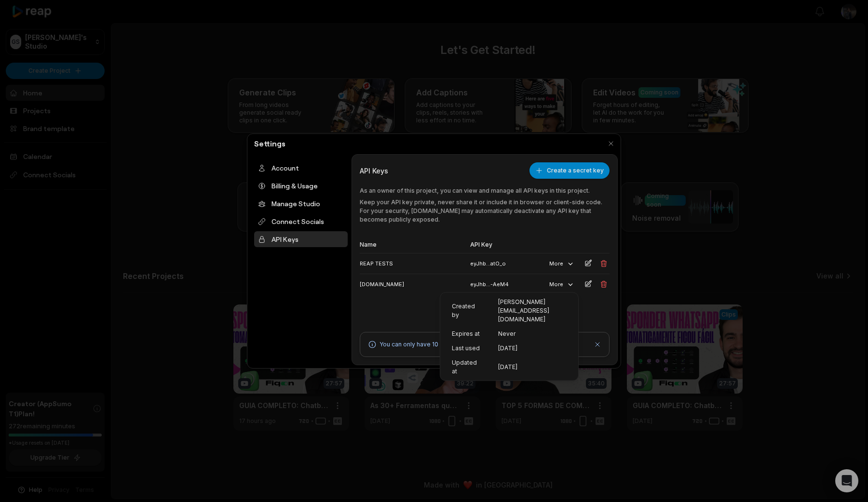 Image resolution: width=868 pixels, height=502 pixels. Describe the element at coordinates (373, 171) in the screenshot. I see `h3: API Keys` at that location.